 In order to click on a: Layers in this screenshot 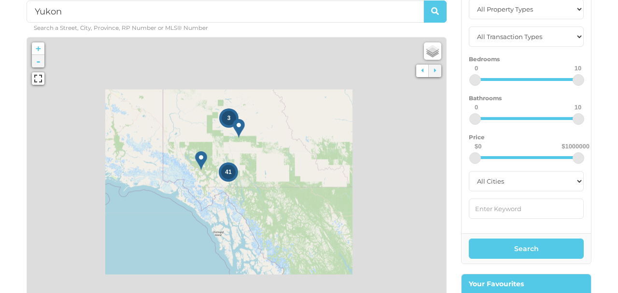, I will do `click(432, 51)`.